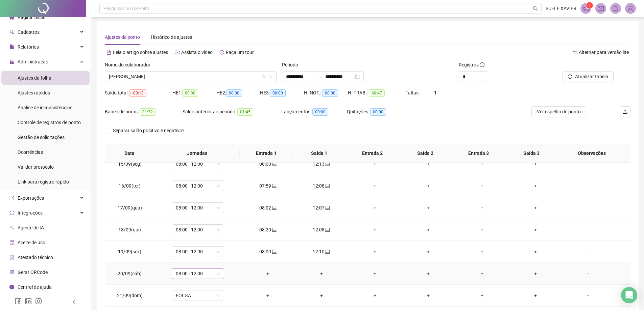 The width and height of the screenshot is (644, 310). What do you see at coordinates (268, 208) in the screenshot?
I see `div: 08:02` at bounding box center [268, 208].